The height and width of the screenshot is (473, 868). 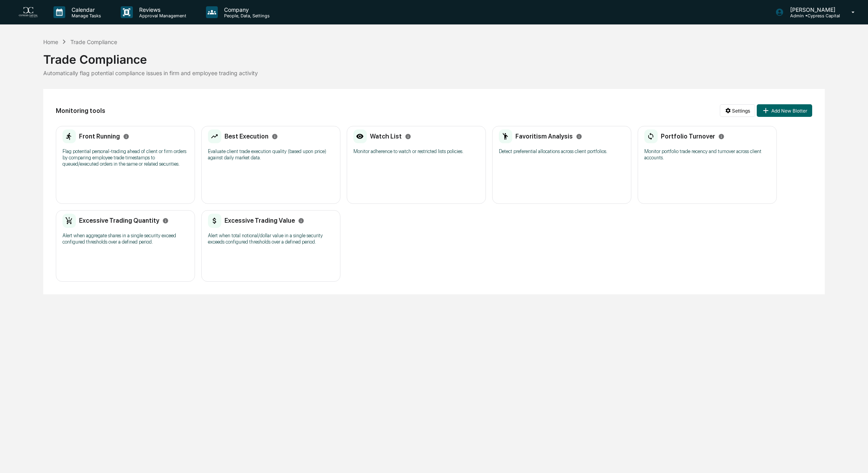 What do you see at coordinates (161, 16) in the screenshot?
I see `p: Approval Management` at bounding box center [161, 16].